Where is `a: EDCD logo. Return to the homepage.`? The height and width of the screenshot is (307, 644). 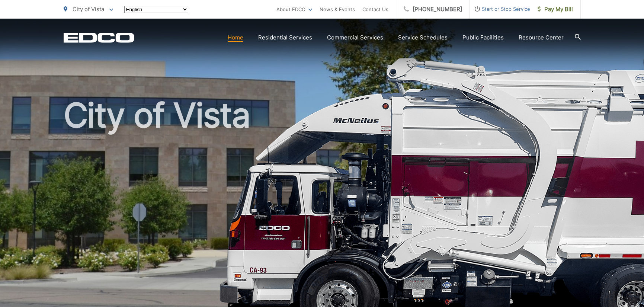
a: EDCD logo. Return to the homepage. is located at coordinates (99, 37).